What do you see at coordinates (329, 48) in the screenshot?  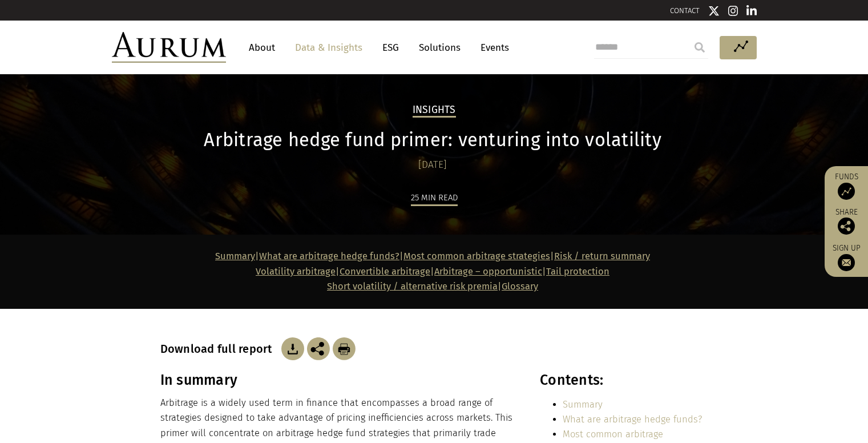 I see `a: Data & Insights` at bounding box center [329, 48].